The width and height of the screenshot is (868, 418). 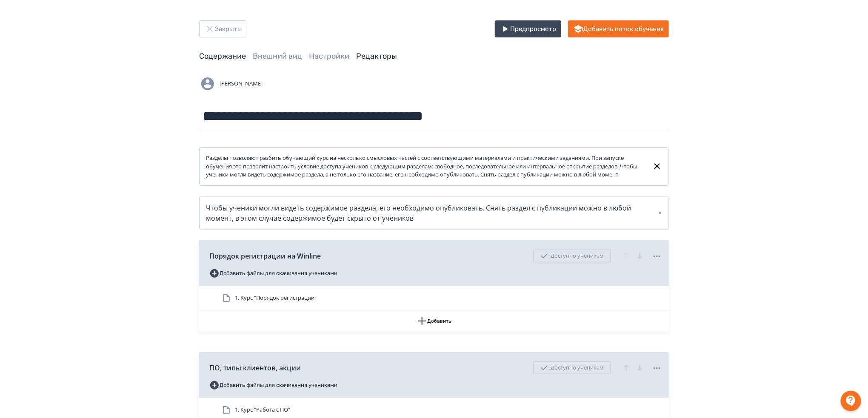 What do you see at coordinates (223, 29) in the screenshot?
I see `button: Закрыть` at bounding box center [223, 29].